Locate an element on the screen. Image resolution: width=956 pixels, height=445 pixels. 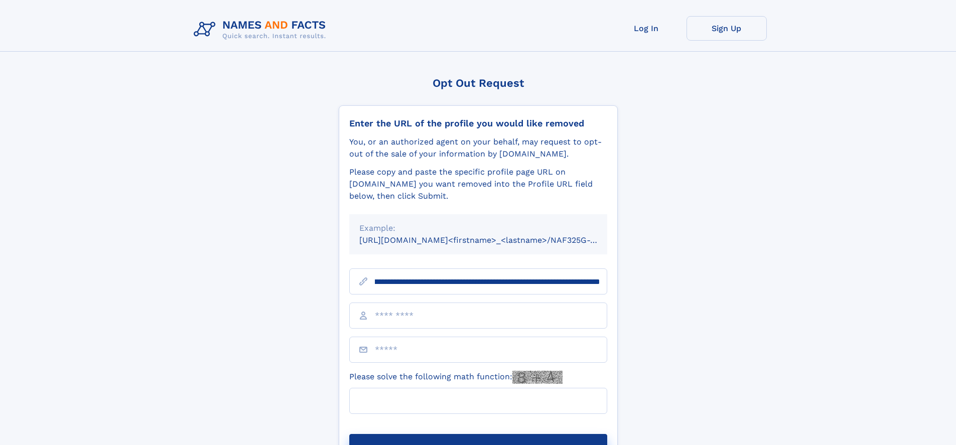
div: Enter the URL of the profile you would like removed is located at coordinates (478, 123).